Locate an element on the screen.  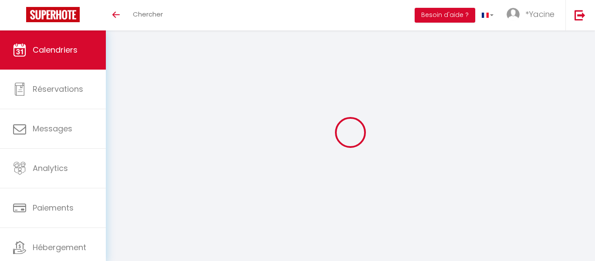
span: Analytics is located at coordinates (50, 168).